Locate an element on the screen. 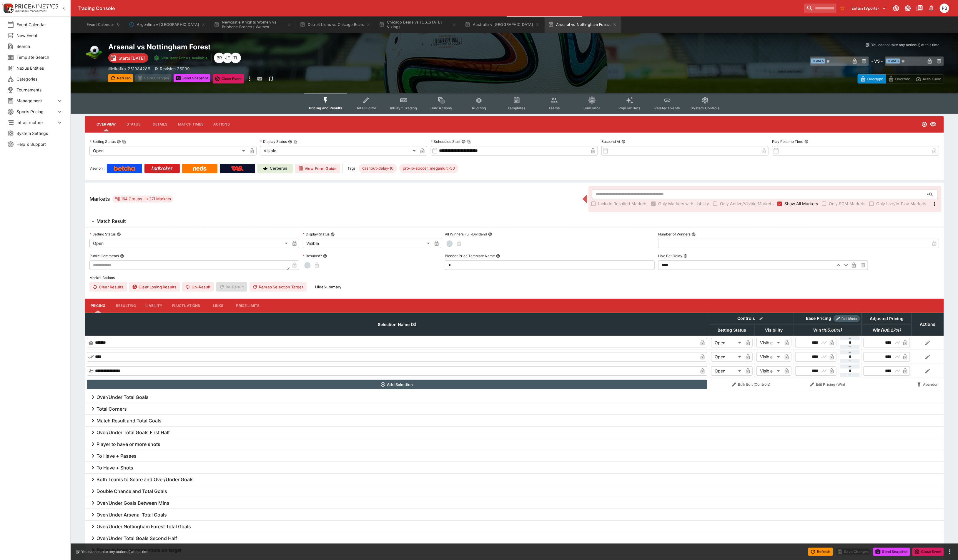  button: Pricing is located at coordinates (98, 306).